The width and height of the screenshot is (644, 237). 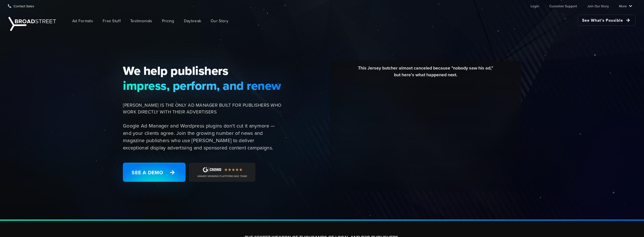 I want to click on a: Pricing, so click(x=168, y=21).